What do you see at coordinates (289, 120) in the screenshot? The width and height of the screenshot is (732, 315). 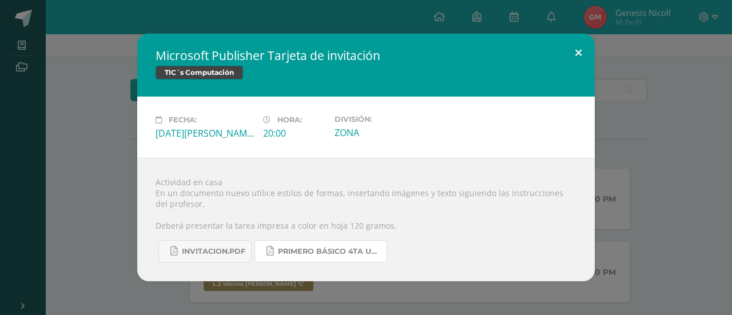 I see `span: Hora:` at bounding box center [289, 120].